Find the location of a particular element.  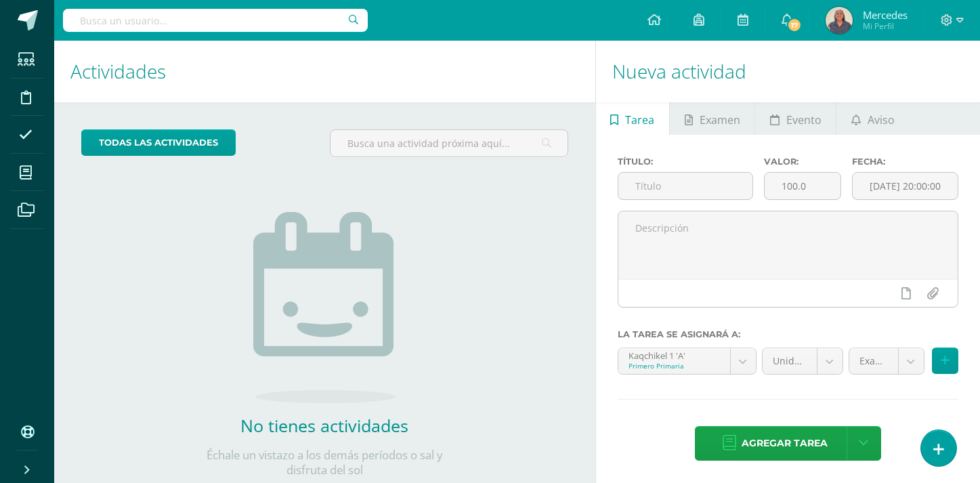

span: Aviso is located at coordinates (881, 120).